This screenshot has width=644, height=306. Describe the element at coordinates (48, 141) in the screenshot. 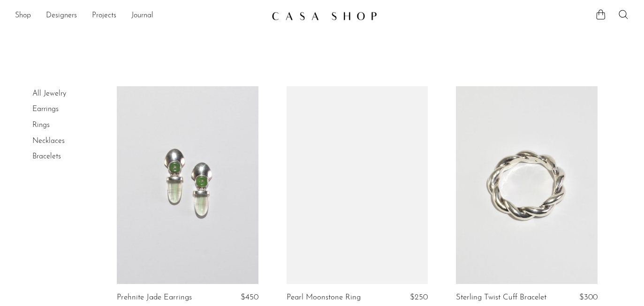

I see `a: Necklaces` at that location.